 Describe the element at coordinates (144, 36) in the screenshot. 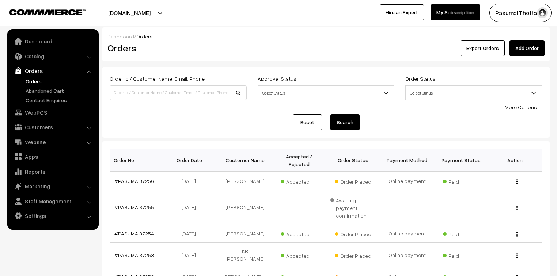

I see `span: Orders` at that location.